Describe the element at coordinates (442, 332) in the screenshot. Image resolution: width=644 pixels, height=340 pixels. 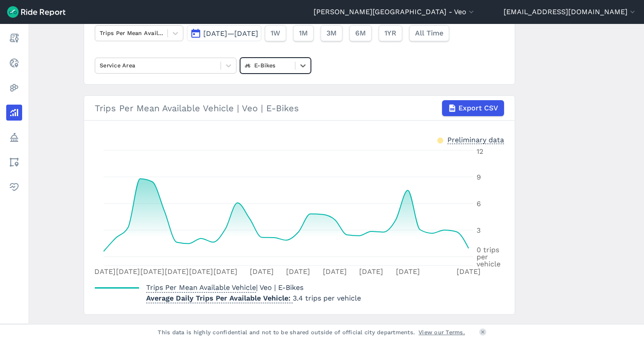
I see `a: View our Terms.` at that location.